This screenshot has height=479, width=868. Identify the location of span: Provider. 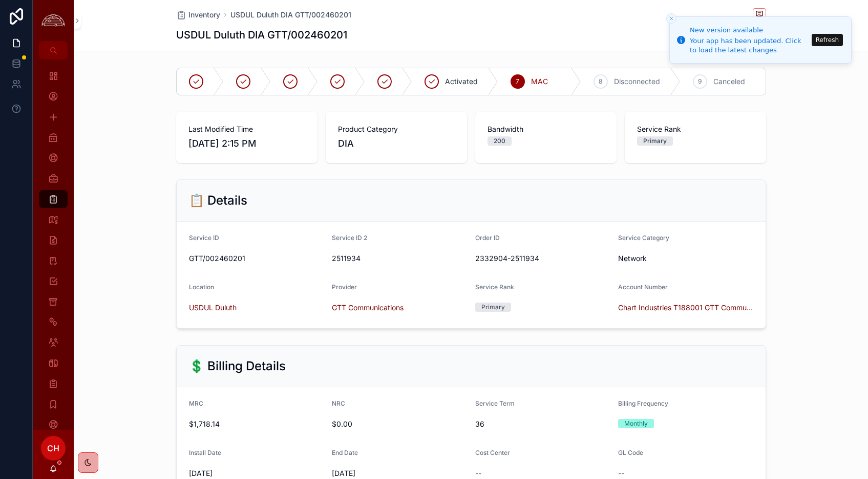
(344, 287).